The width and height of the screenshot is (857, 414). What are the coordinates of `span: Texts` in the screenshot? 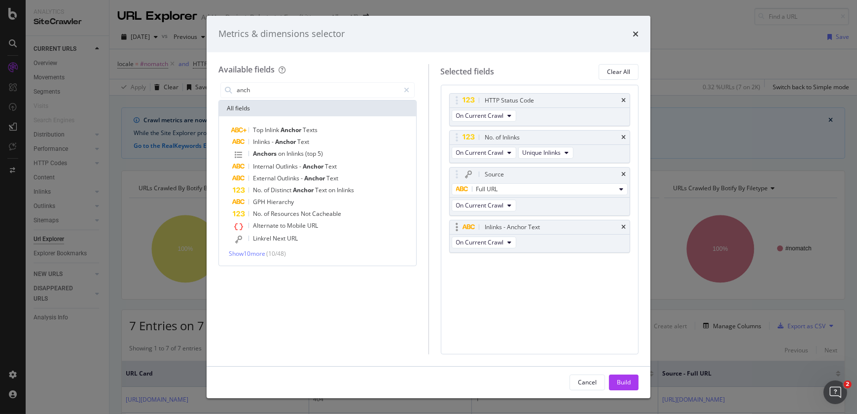 It's located at (310, 130).